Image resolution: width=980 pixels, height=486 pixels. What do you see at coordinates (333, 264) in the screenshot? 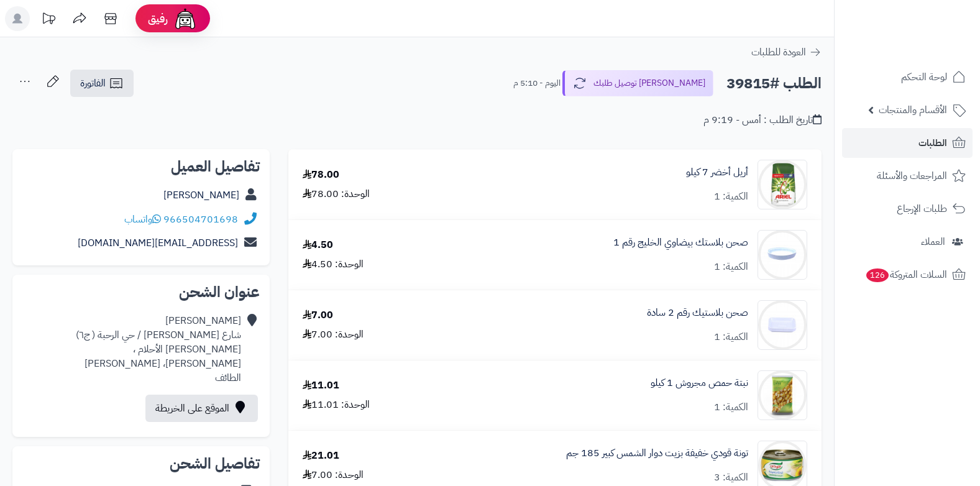
I see `div: الوحدة: 4.50` at bounding box center [333, 264].